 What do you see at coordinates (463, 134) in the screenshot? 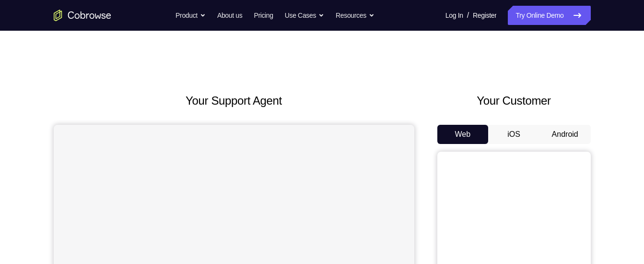
I see `button: Web` at bounding box center [463, 134].